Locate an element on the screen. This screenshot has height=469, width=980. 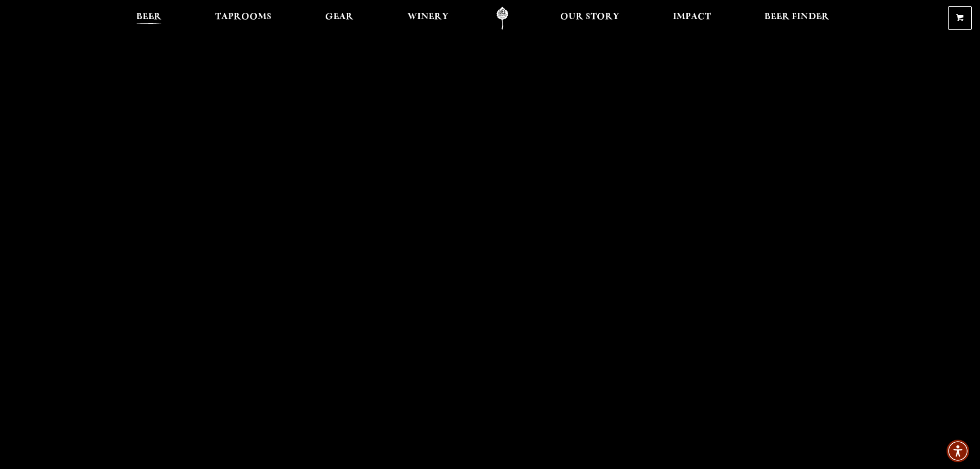
span: Winery is located at coordinates (428, 17).